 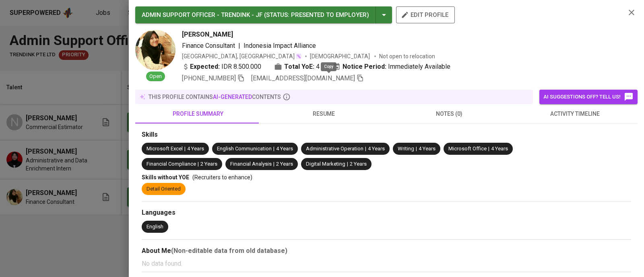 What do you see at coordinates (325, 164) in the screenshot?
I see `span: Digital Marketing` at bounding box center [325, 164].